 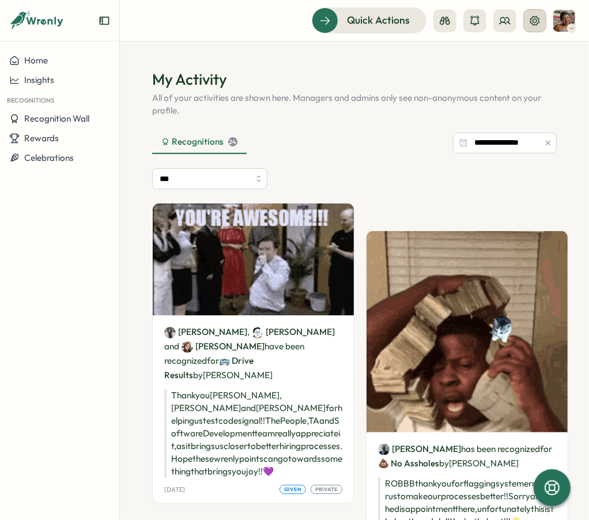 I want to click on img: Kelly Li, so click(x=187, y=347).